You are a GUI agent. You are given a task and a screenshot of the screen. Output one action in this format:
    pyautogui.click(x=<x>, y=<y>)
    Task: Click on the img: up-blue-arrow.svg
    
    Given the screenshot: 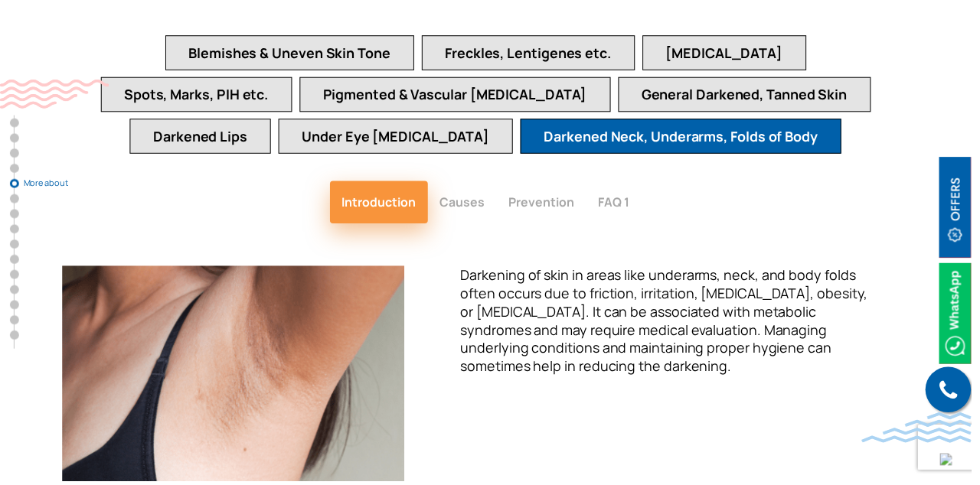 What is the action you would take?
    pyautogui.click(x=955, y=464)
    